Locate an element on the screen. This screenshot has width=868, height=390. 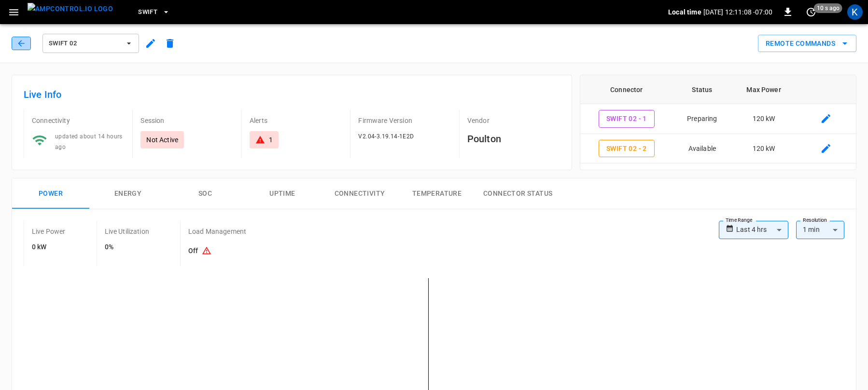
span: Swift is located at coordinates (148, 12).